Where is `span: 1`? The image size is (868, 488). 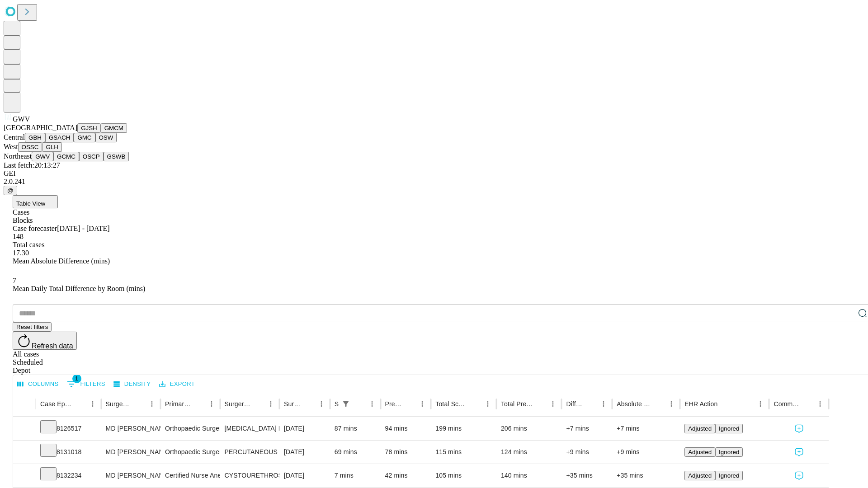
span: 1 is located at coordinates (77, 379).